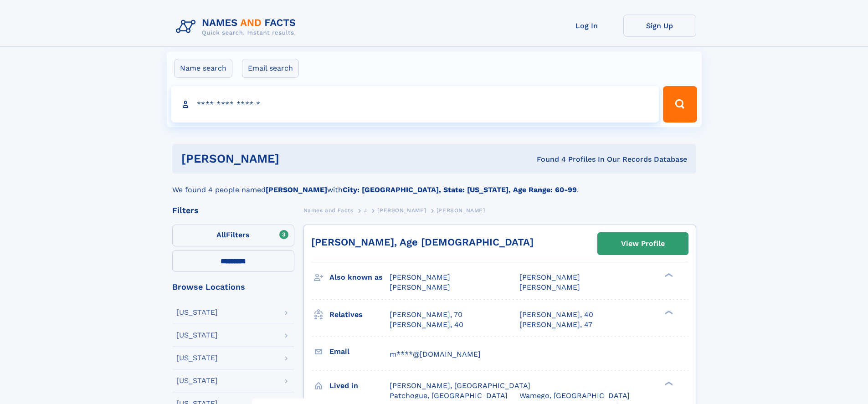  I want to click on a: View Profile, so click(643, 244).